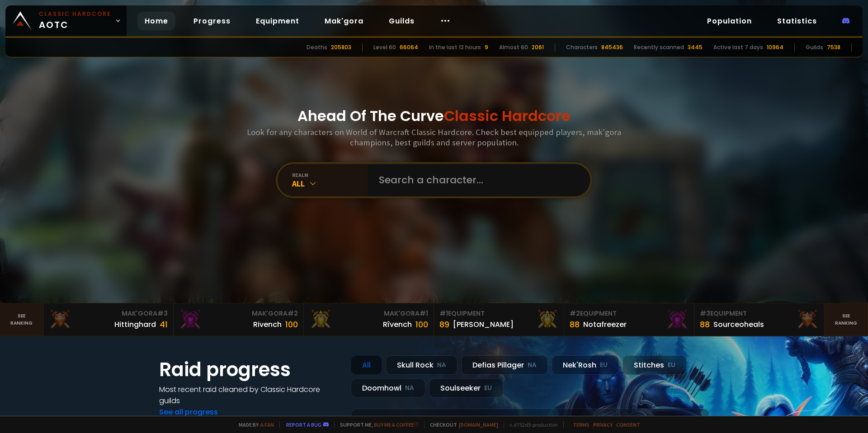 The image size is (868, 433). Describe the element at coordinates (249, 396) in the screenshot. I see `h4: Most recent raid cleaned by Classic Hardcore guilds` at that location.